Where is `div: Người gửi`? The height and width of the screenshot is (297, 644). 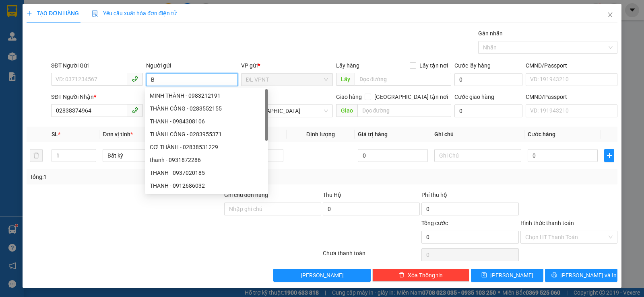
div: Người gửi is located at coordinates (192, 66).